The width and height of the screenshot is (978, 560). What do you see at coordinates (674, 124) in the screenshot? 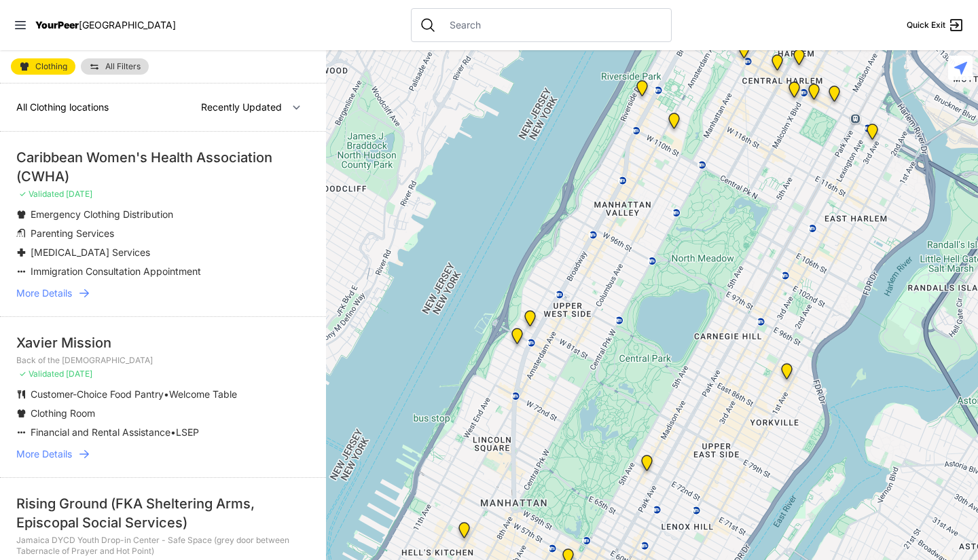
I see `div: The Cathedral Church of St. John the Divine` at bounding box center [674, 124].